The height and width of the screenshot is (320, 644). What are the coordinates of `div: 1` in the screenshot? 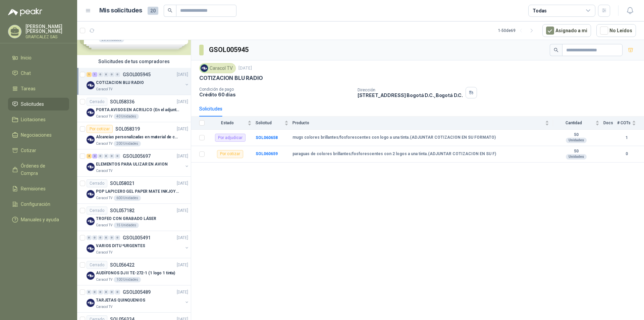 It's located at (89, 74).